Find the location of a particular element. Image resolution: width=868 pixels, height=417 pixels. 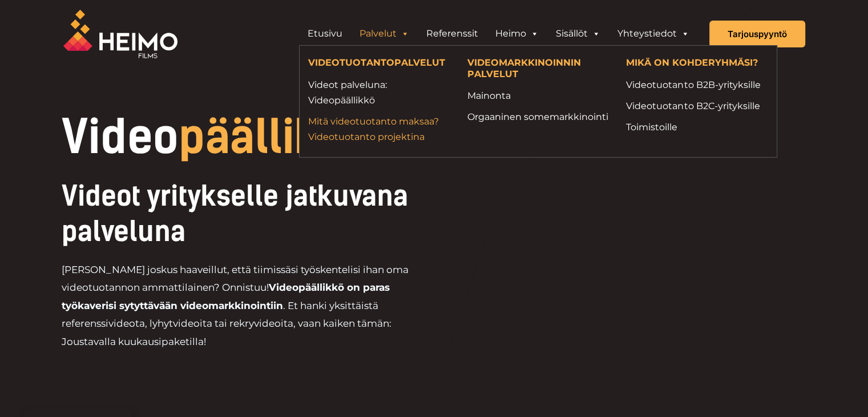

h4: VIDEOMARKKINOINNIN PALVELUT is located at coordinates (537, 69).